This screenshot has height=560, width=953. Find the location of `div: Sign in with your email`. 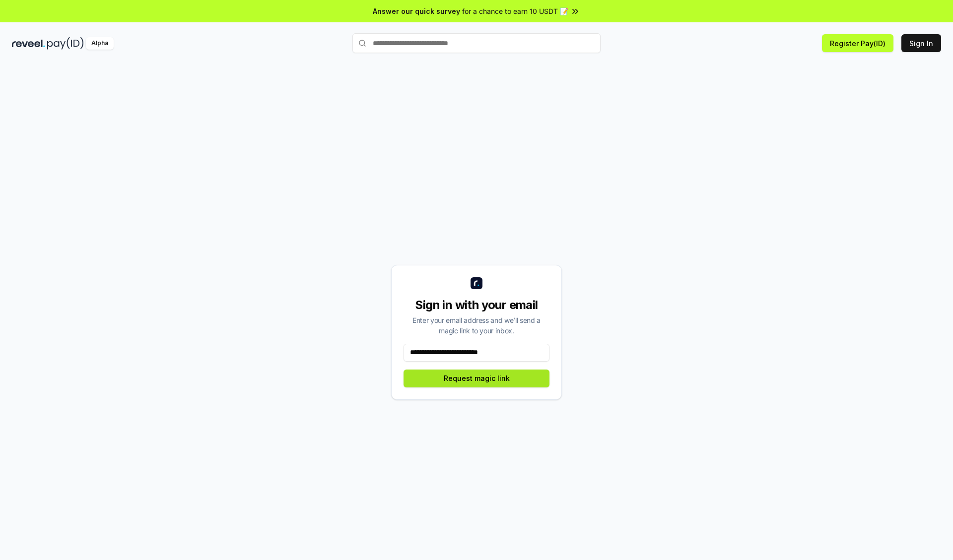

div: Sign in with your email is located at coordinates (476, 305).